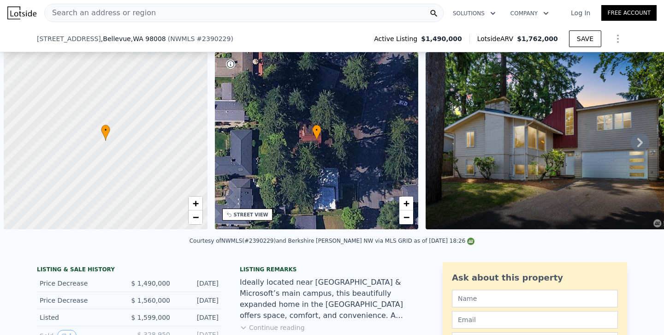 This screenshot has height=335, width=664. I want to click on button: Continue reading, so click(272, 327).